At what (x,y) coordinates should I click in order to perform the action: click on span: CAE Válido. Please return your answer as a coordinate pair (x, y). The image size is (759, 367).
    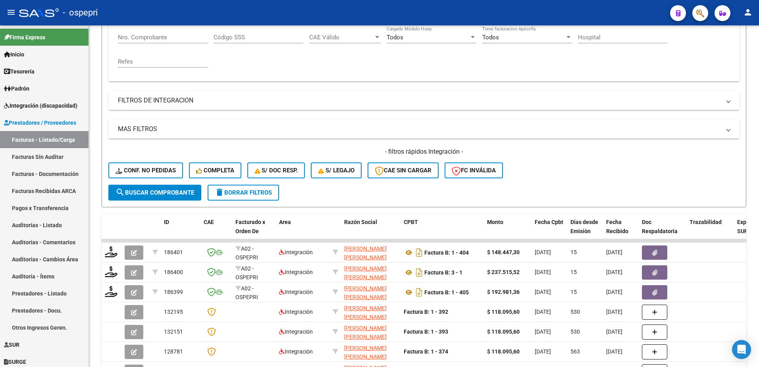
    Looking at the image, I should click on (342, 37).